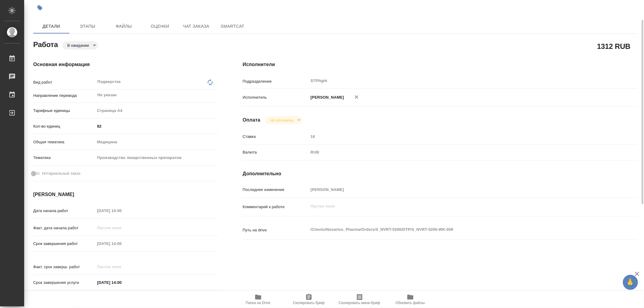 Image resolution: width=644 pixels, height=308 pixels. I want to click on h4: Исполнители, so click(440, 64).